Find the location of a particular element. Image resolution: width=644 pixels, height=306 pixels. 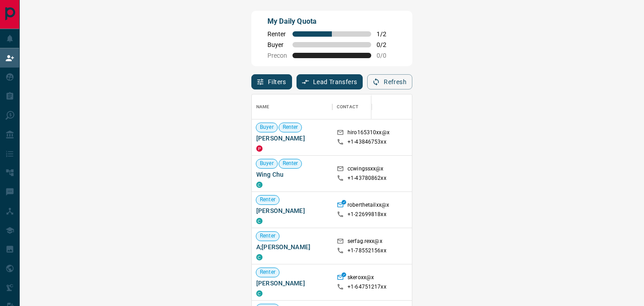

p: +1- 22699818xx is located at coordinates (367, 214).